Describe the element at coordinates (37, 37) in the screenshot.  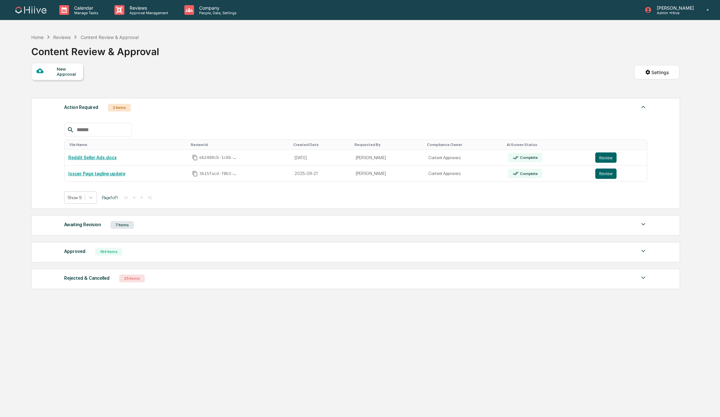
I see `div: Home` at that location.